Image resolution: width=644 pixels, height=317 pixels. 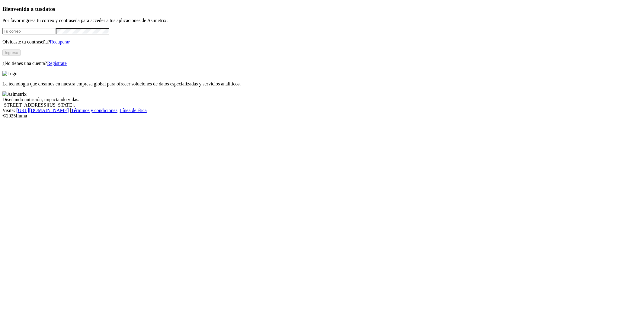 What do you see at coordinates (322, 42) in the screenshot?
I see `p: Olvidaste tu contraseña?` at bounding box center [322, 42].